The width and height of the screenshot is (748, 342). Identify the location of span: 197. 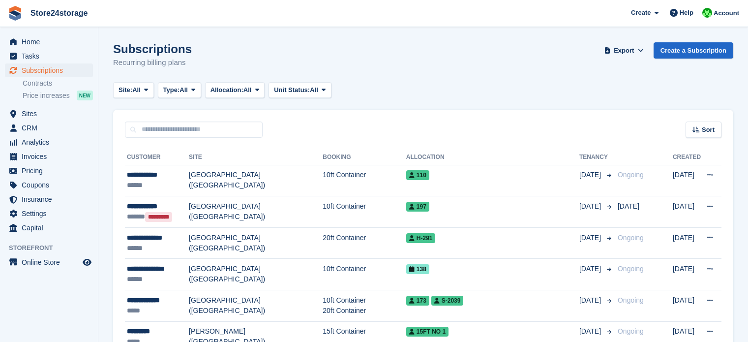
(417, 206).